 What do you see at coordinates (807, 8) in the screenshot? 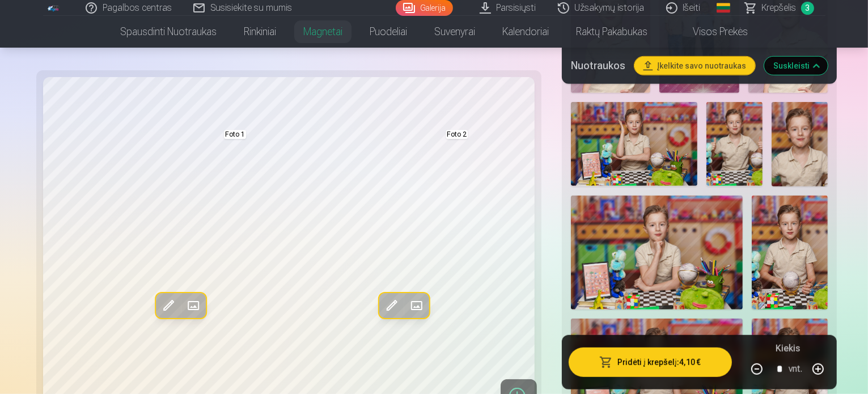
I see `span: 3` at bounding box center [807, 8].